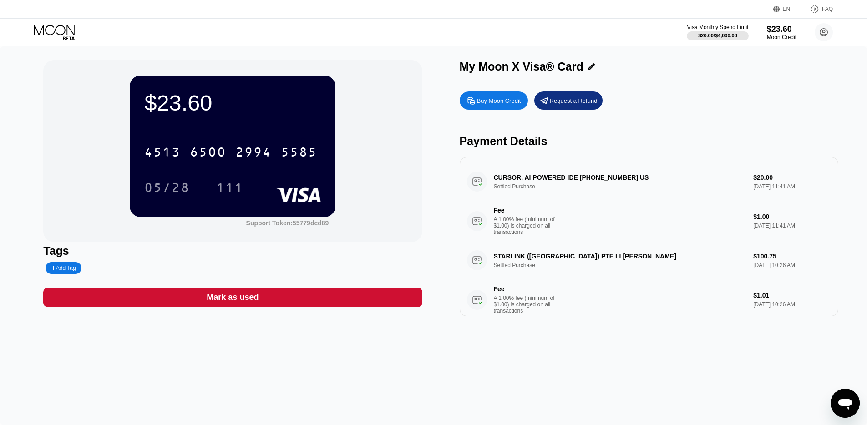 This screenshot has height=425, width=867. Describe the element at coordinates (792, 217) in the screenshot. I see `div: $1.00` at that location.